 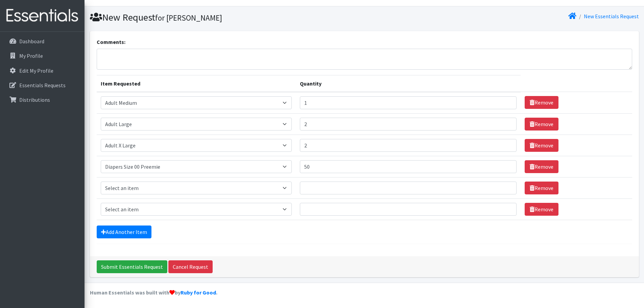 What do you see at coordinates (153, 292) in the screenshot?
I see `strong: Human Essentials was built with by .` at bounding box center [153, 292].